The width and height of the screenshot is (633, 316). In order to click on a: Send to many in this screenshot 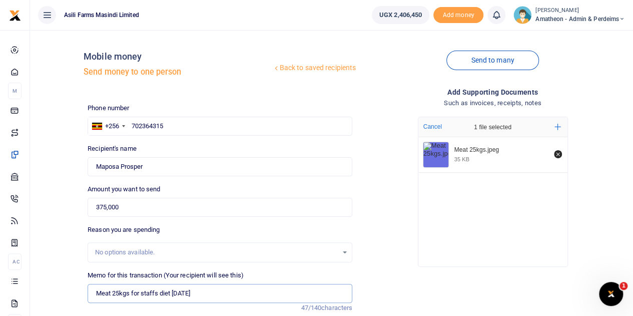, I will do `click(493, 60)`.